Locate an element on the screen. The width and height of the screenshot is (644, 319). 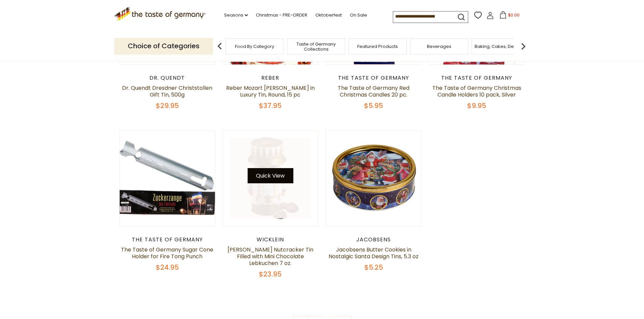
img: previous arrow is located at coordinates (220, 46).